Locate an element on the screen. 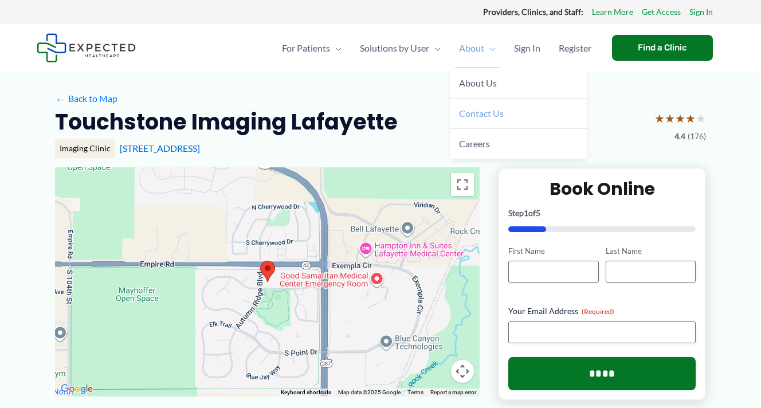 Image resolution: width=761 pixels, height=408 pixels. a: Careers is located at coordinates (519, 144).